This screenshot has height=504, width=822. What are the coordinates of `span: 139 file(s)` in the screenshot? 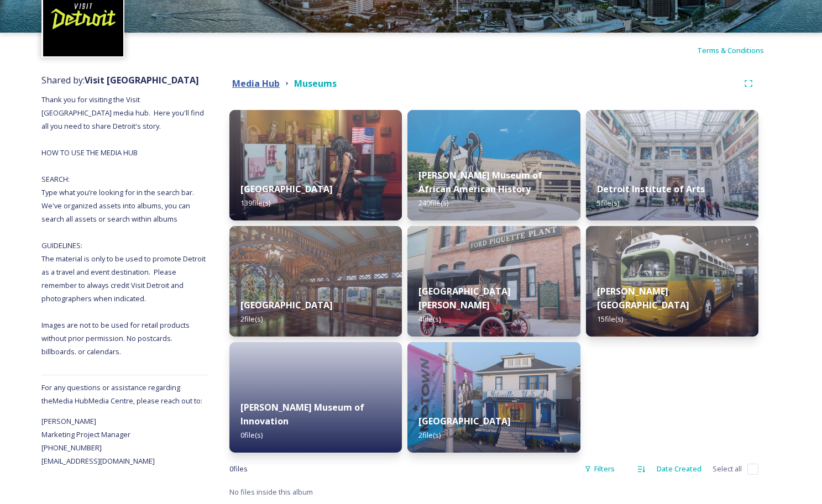 It's located at (256, 203).